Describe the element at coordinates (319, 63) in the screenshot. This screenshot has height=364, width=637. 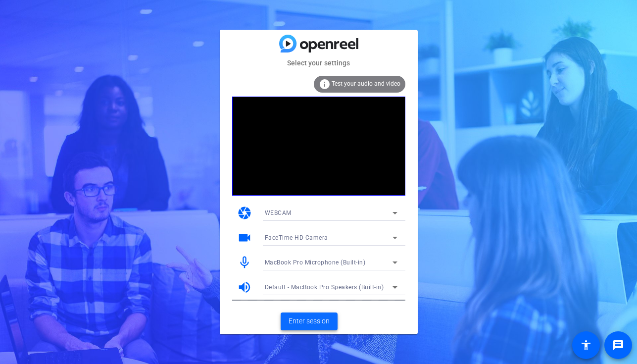
I see `mat-card-subtitle: Select your settings` at that location.